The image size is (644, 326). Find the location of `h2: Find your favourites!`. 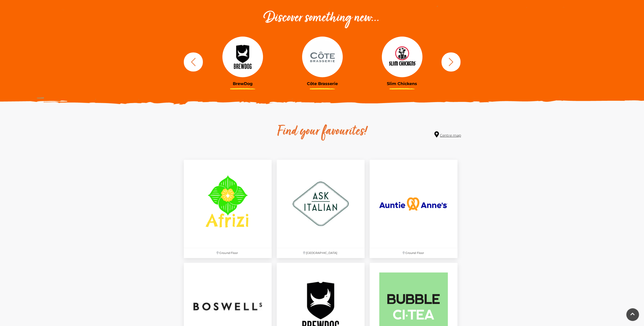

h2: Find your favourites! is located at coordinates (322, 132).